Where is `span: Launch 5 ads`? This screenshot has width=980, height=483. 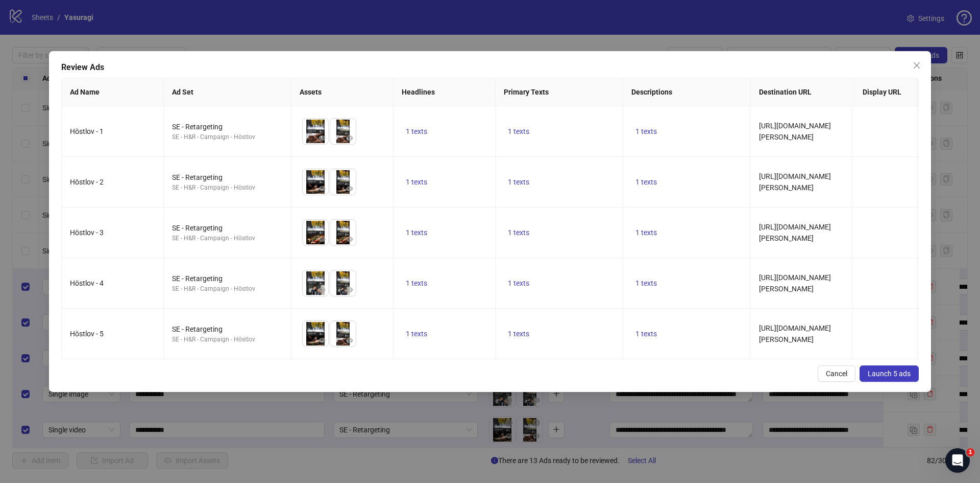
span: Launch 5 ads is located at coordinates (889, 373).